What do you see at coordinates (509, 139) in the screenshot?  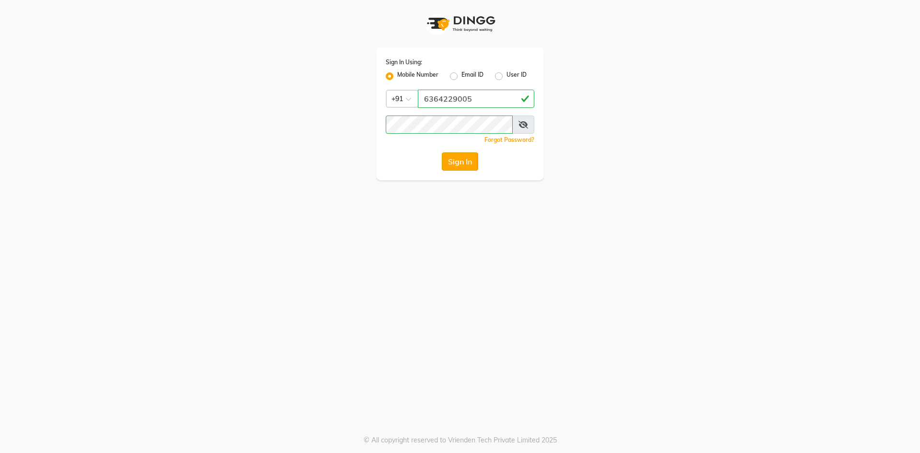 I see `a: Forgot Password?` at bounding box center [509, 139].